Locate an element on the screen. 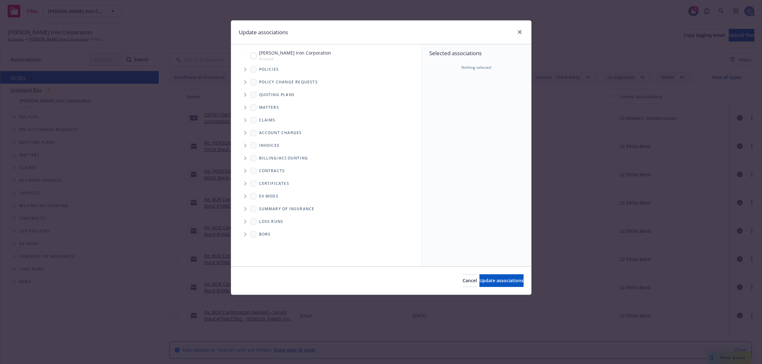  span: Summary of insurance is located at coordinates (287, 209).